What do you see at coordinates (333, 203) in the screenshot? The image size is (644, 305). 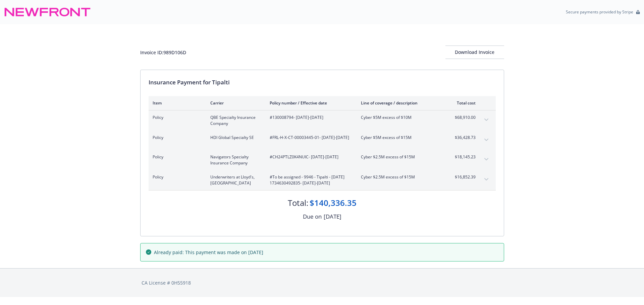 I see `div: $140,336.35` at bounding box center [333, 203].